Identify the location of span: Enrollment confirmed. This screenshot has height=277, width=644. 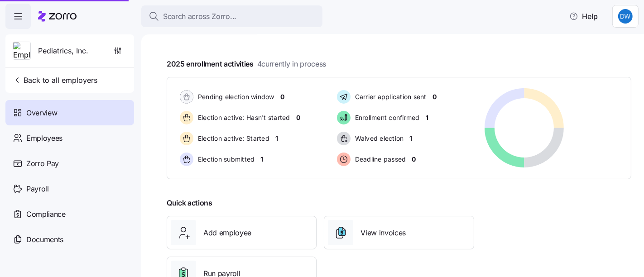
(386, 118).